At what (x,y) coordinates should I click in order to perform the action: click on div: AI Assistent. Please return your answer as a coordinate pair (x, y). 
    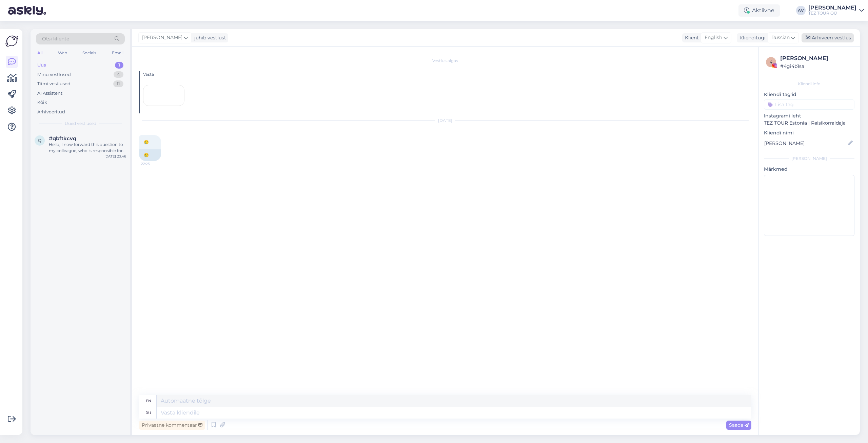
    Looking at the image, I should click on (50, 93).